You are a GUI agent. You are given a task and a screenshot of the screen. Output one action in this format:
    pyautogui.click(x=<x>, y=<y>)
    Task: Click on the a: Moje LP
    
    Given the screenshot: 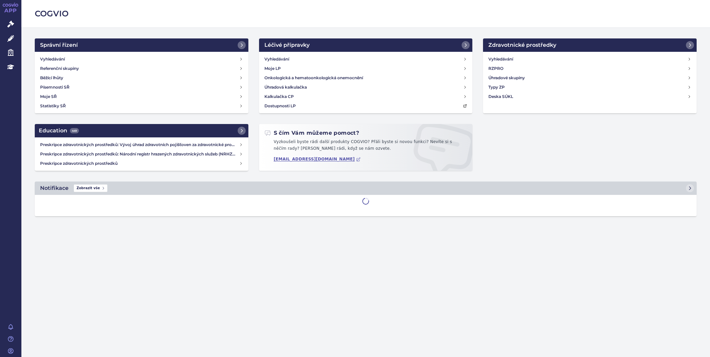 What is the action you would take?
    pyautogui.click(x=366, y=69)
    